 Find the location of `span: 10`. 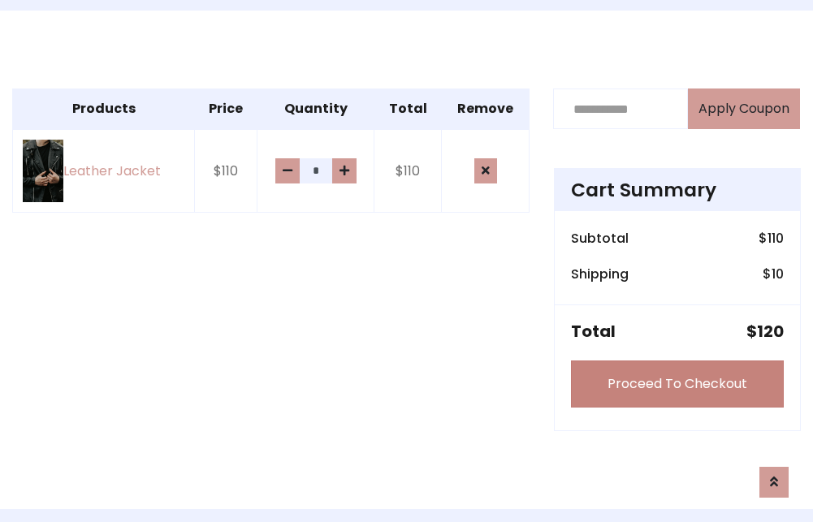

span: 10 is located at coordinates (777, 274).